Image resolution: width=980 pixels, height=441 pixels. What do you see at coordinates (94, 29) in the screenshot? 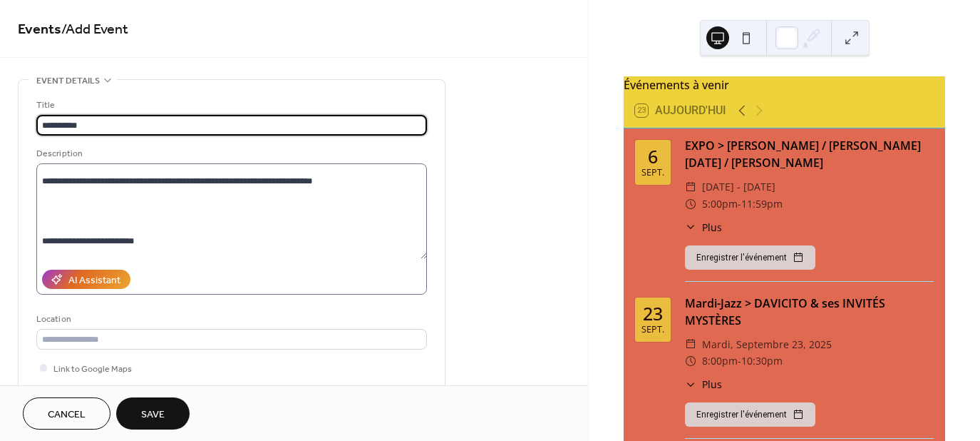
I see `span: / Add Event` at bounding box center [94, 29].